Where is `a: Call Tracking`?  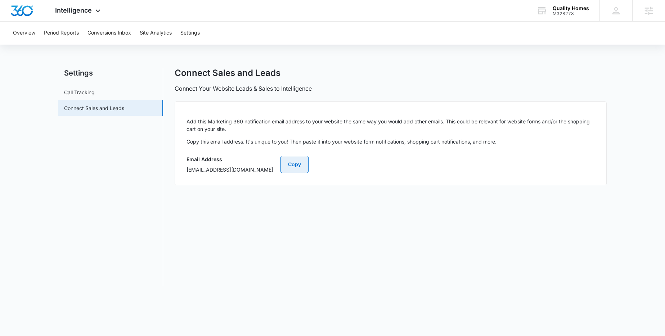
a: Call Tracking is located at coordinates (79, 92).